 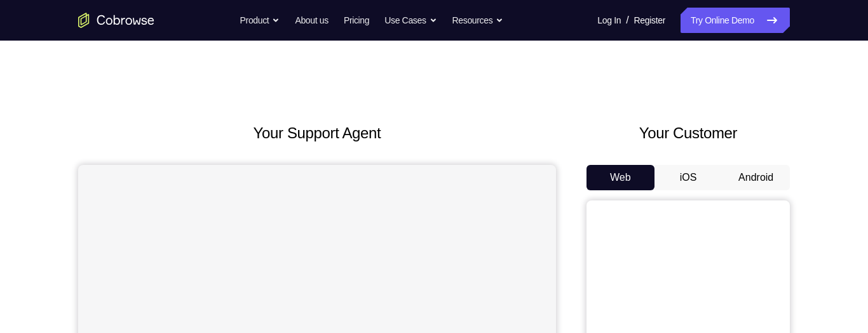 I want to click on h2: Your Customer, so click(x=688, y=133).